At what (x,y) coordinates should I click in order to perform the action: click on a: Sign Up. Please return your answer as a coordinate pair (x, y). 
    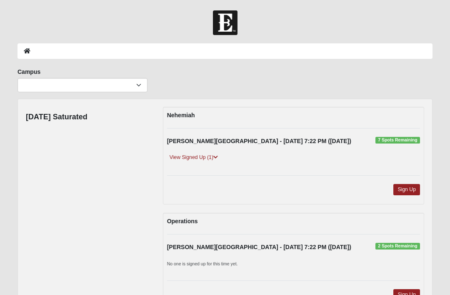
    Looking at the image, I should click on (407, 189).